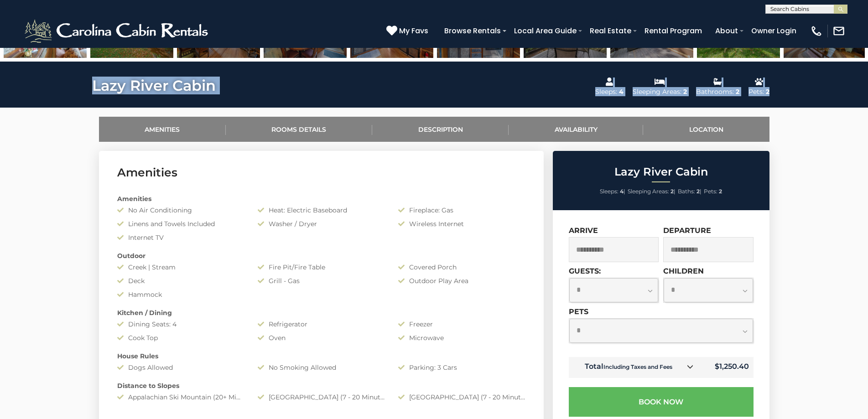 This screenshot has width=868, height=419. Describe the element at coordinates (661, 172) in the screenshot. I see `h2: Lazy River Cabin` at that location.